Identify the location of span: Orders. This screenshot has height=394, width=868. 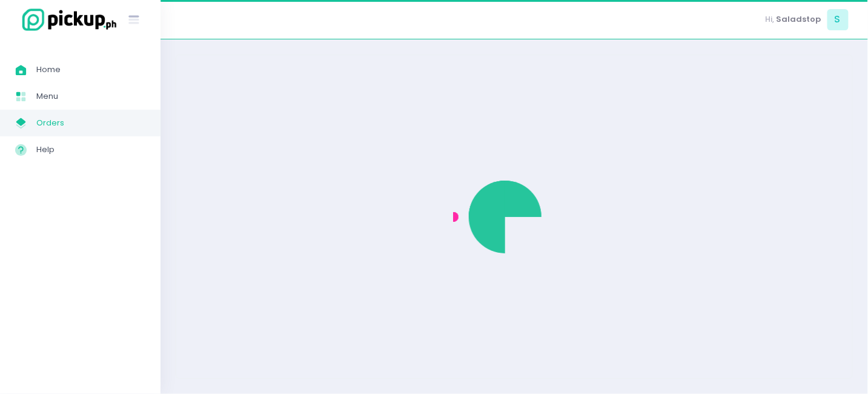
(91, 123).